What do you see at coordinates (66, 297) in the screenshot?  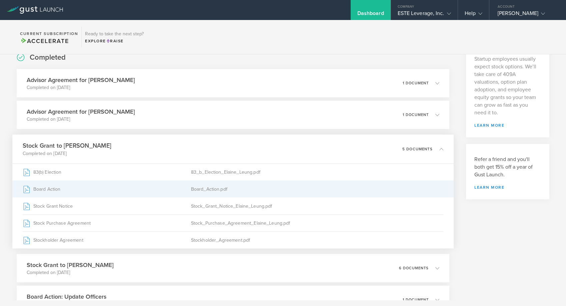 I see `h3: Board Action: Update Officers` at bounding box center [66, 297].